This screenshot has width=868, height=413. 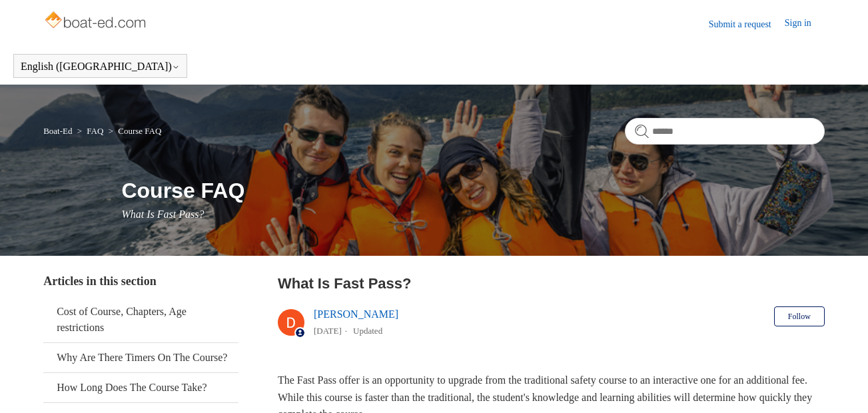 I want to click on img: Boat-Ed Help Center home page, so click(x=96, y=22).